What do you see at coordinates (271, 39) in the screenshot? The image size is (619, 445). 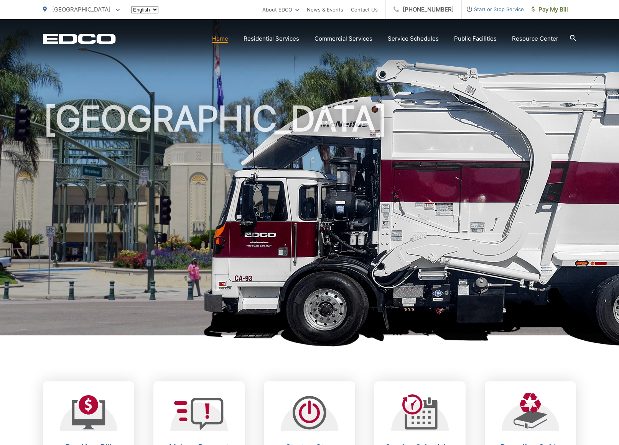 I see `a: Residential Services` at bounding box center [271, 39].